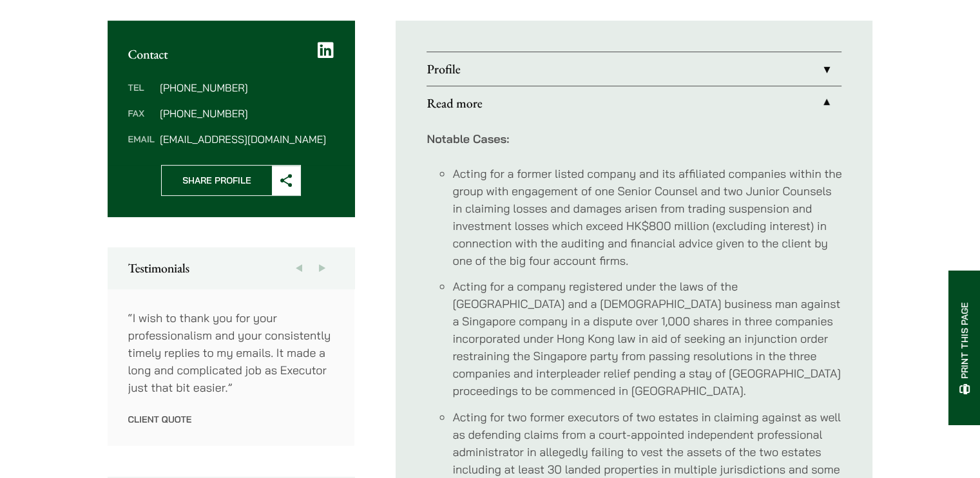  I want to click on dt: Email, so click(141, 139).